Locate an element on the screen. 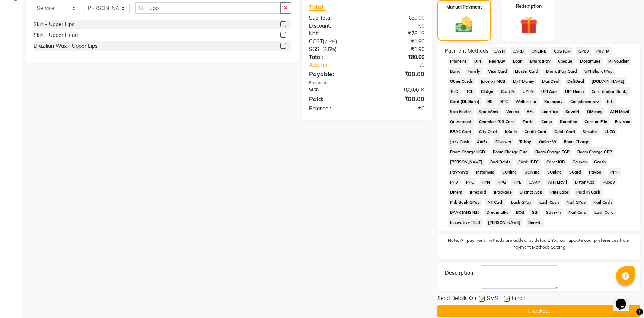  span: Spa Finder is located at coordinates (460, 111).